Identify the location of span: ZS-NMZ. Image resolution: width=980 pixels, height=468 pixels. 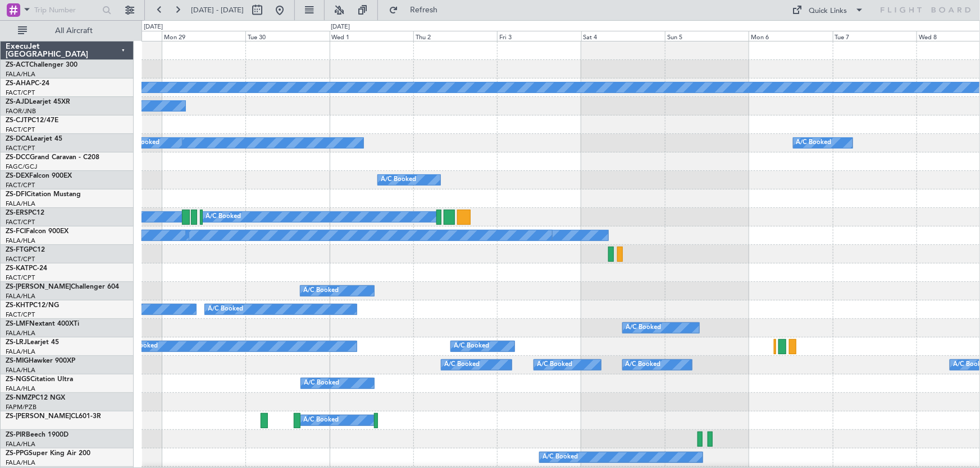
(19, 398).